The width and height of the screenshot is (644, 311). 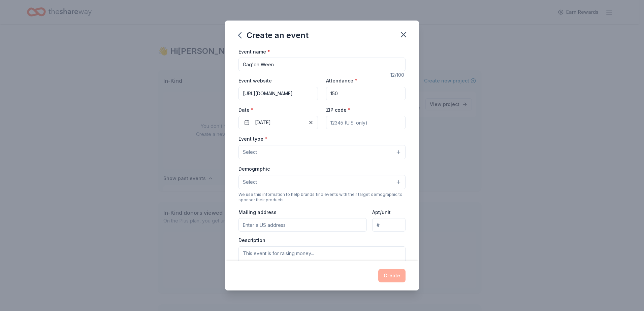 What do you see at coordinates (254, 52) in the screenshot?
I see `label: Event name` at bounding box center [254, 52].